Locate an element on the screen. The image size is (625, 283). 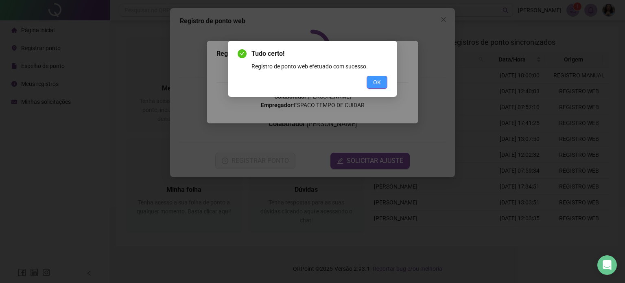
span: OK is located at coordinates (377, 82).